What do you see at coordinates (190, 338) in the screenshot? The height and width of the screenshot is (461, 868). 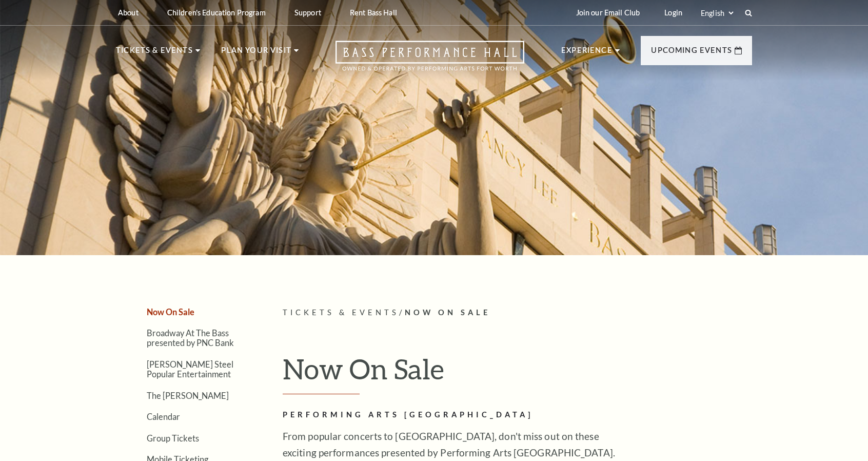 I see `a: Broadway At The Bass presented by PNC Bank` at bounding box center [190, 338].